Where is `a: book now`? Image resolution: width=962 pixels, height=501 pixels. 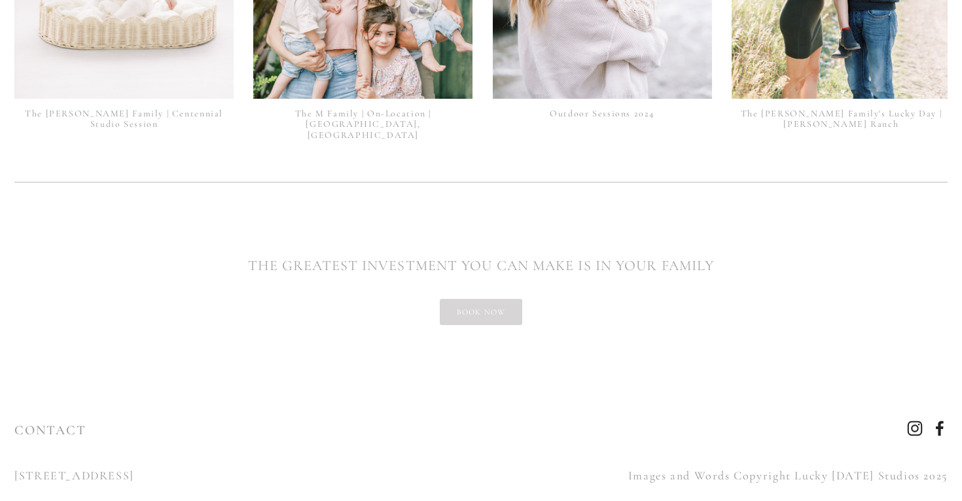 a: book now is located at coordinates (481, 312).